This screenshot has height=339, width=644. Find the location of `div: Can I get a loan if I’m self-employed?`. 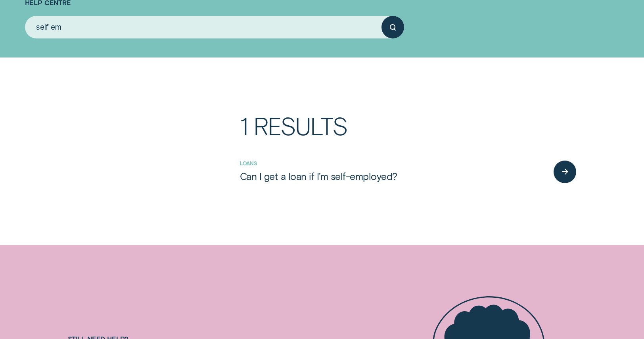

div: Can I get a loan if I’m self-employed? is located at coordinates (318, 176).